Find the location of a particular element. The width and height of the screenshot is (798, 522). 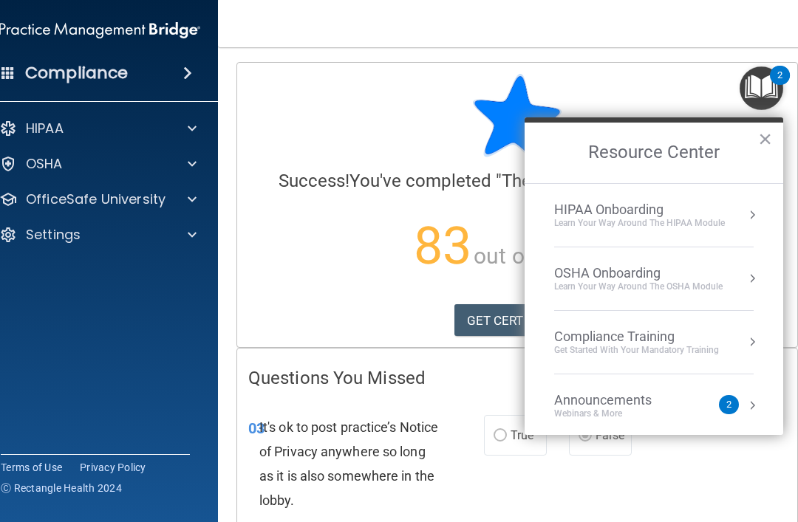

span: The HIPAA Quiz is located at coordinates (564, 181).